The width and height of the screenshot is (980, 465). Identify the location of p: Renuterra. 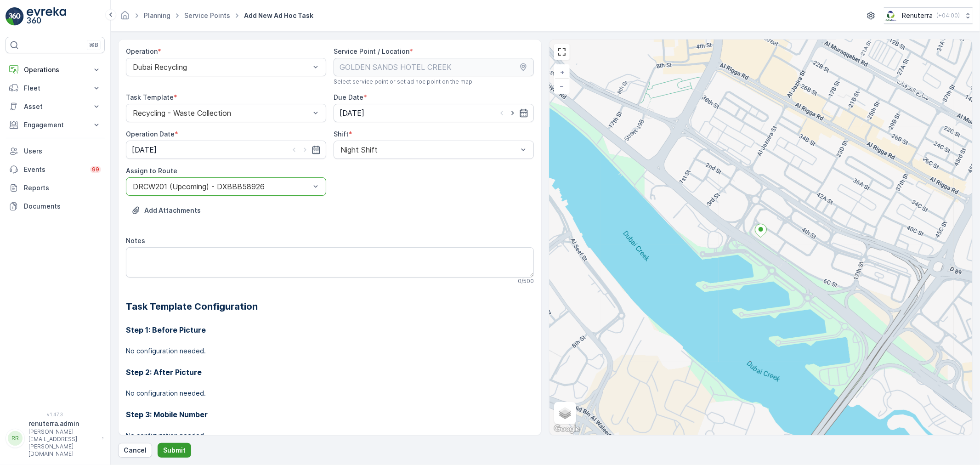
(917, 16).